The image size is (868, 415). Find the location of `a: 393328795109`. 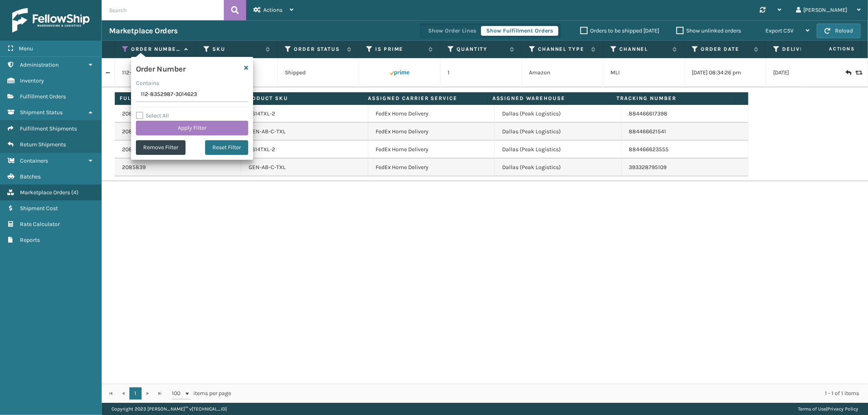

a: 393328795109 is located at coordinates (648, 167).